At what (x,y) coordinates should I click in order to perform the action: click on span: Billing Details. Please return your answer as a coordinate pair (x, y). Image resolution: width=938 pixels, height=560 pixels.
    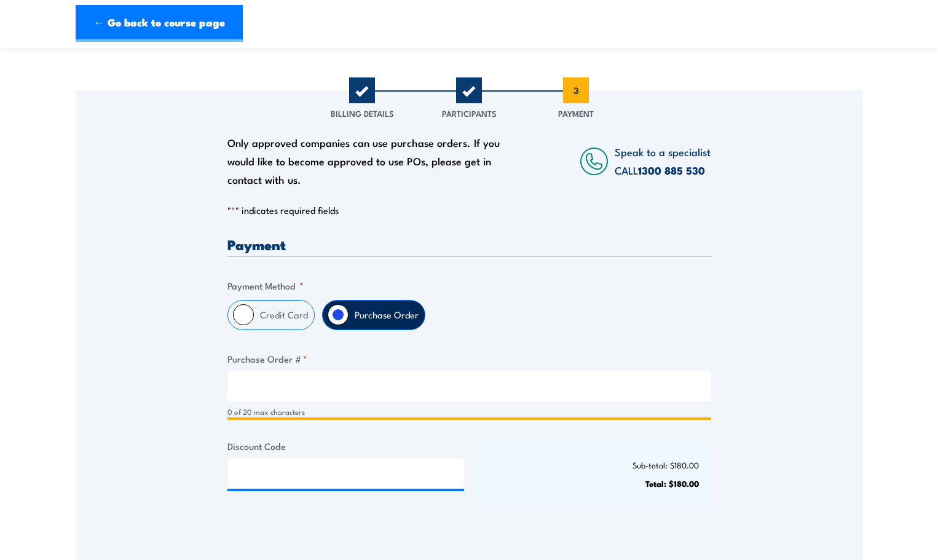
    Looking at the image, I should click on (362, 113).